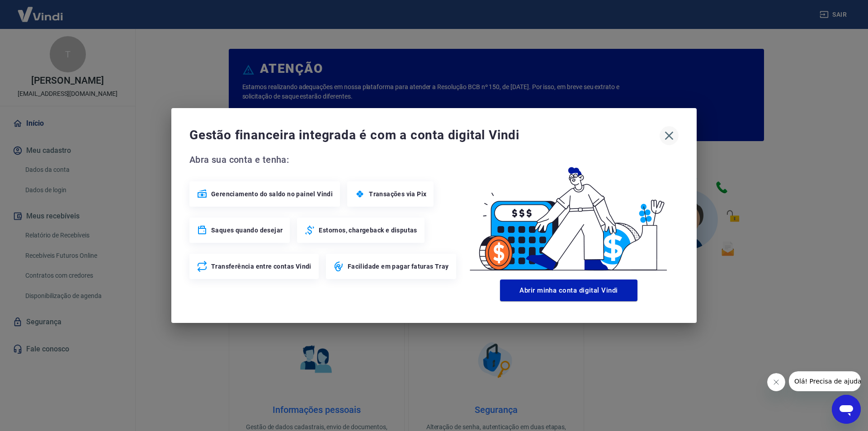 This screenshot has height=431, width=868. What do you see at coordinates (397, 194) in the screenshot?
I see `span: Transações via Pix` at bounding box center [397, 194].